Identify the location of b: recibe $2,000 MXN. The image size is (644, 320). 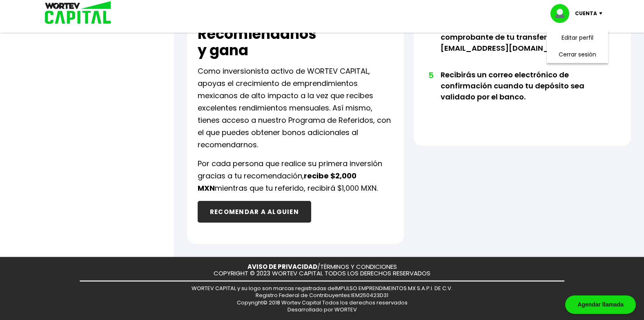
(277, 181).